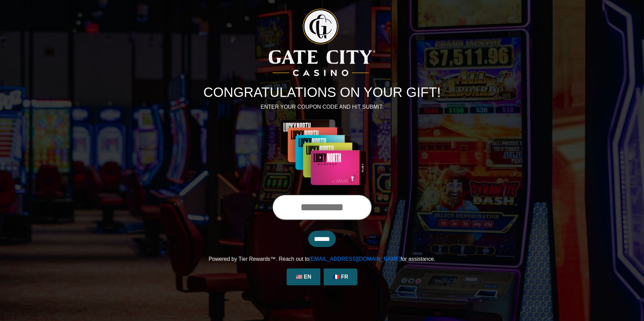 This screenshot has height=321, width=644. I want to click on h1: CONGRATULATIONS ON YOUR GIFT!, so click(322, 92).